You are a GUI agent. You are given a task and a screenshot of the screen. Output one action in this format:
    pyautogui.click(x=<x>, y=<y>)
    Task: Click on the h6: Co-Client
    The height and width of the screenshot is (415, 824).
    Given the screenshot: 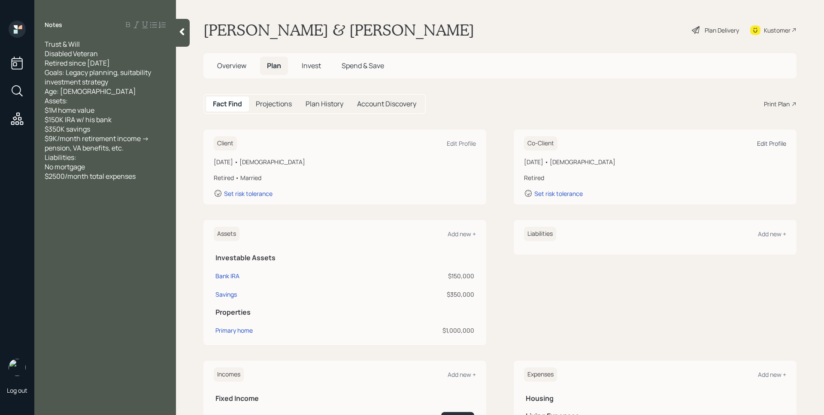 What is the action you would take?
    pyautogui.click(x=541, y=143)
    